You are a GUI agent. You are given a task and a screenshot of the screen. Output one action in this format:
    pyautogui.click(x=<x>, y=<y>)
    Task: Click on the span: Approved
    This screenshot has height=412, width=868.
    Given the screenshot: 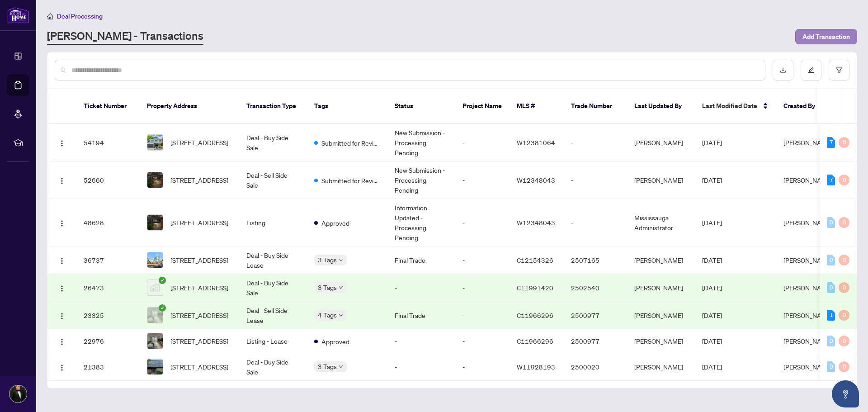 What is the action you would take?
    pyautogui.click(x=335, y=223)
    